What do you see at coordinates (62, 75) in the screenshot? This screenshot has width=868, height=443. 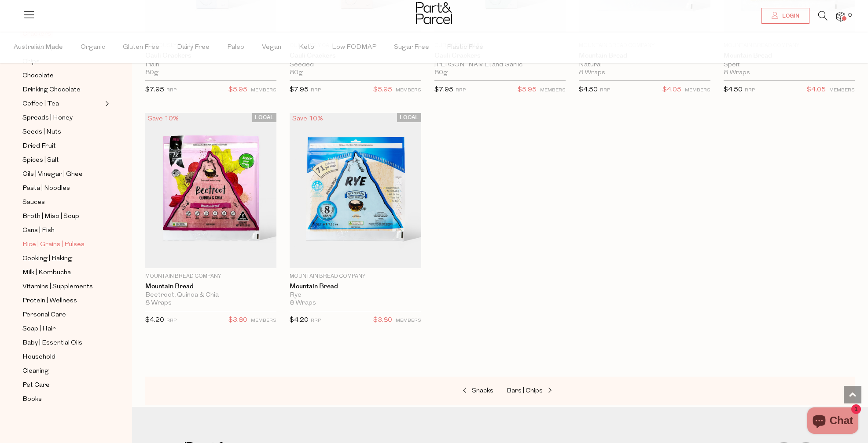 I see `a: Chocolate` at bounding box center [62, 75].